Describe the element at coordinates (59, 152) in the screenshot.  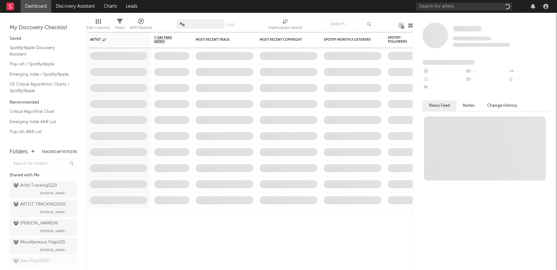
I see `button: Tracked Artists(370)` at that location.